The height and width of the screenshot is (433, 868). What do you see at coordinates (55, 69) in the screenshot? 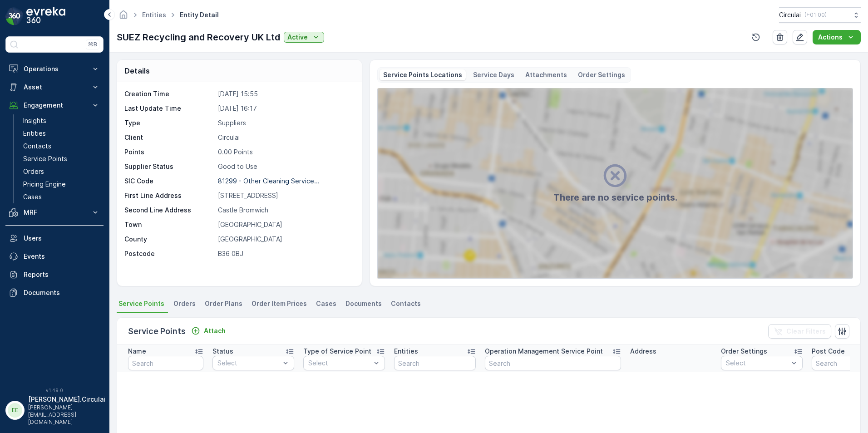
I see `p: Operations` at bounding box center [55, 69].